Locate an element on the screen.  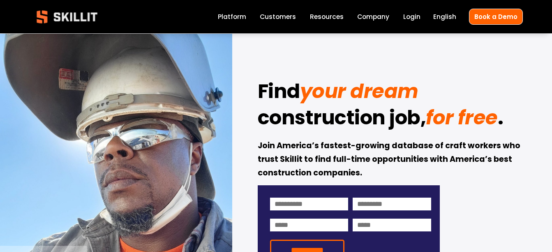
a: Login is located at coordinates (412, 16).